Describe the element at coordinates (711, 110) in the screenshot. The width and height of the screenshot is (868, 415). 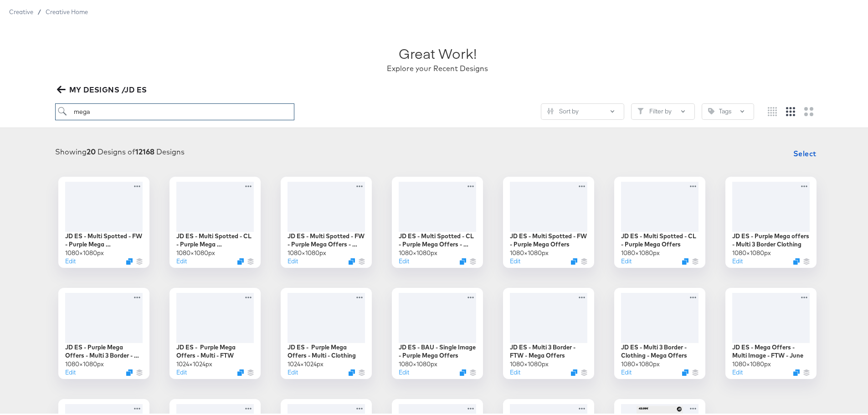
I see `svg: Tag` at that location.